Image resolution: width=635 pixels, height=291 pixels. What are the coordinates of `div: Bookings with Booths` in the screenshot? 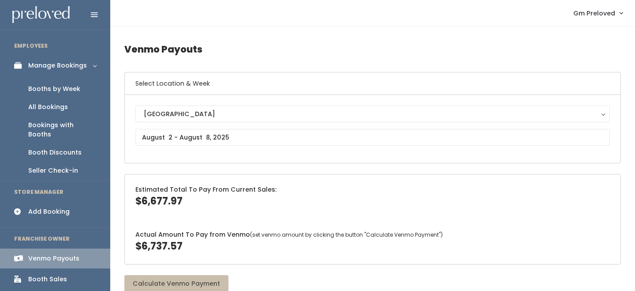 It's located at (62, 130).